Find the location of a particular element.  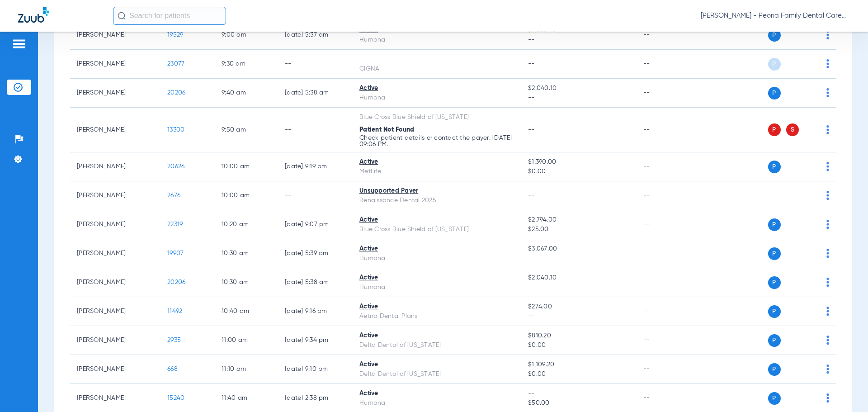

img: hamburger-icon is located at coordinates (19, 44).